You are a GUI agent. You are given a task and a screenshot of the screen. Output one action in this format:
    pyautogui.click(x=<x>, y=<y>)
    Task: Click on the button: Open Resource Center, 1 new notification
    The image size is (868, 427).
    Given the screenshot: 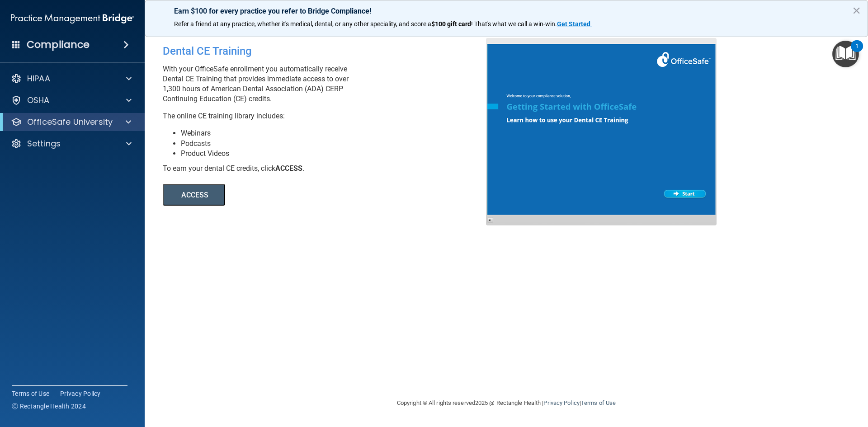 What is the action you would take?
    pyautogui.click(x=846, y=54)
    